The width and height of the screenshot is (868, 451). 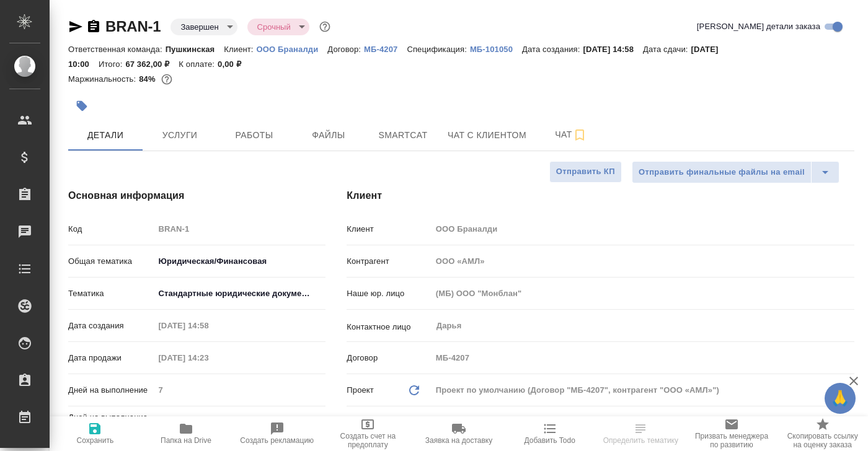 I want to click on p: Наше юр. лицо, so click(x=389, y=293).